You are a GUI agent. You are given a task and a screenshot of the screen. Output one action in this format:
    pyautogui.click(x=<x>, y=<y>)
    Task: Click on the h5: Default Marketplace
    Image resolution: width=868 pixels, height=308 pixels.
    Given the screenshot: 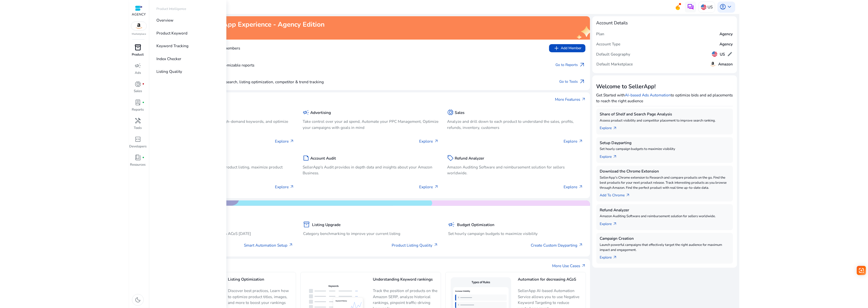 What is the action you would take?
    pyautogui.click(x=614, y=64)
    